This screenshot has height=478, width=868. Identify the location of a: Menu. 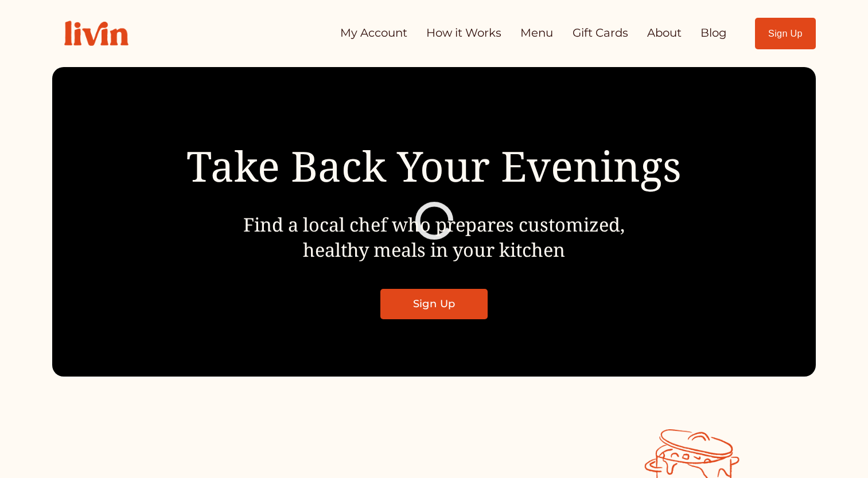
(536, 33).